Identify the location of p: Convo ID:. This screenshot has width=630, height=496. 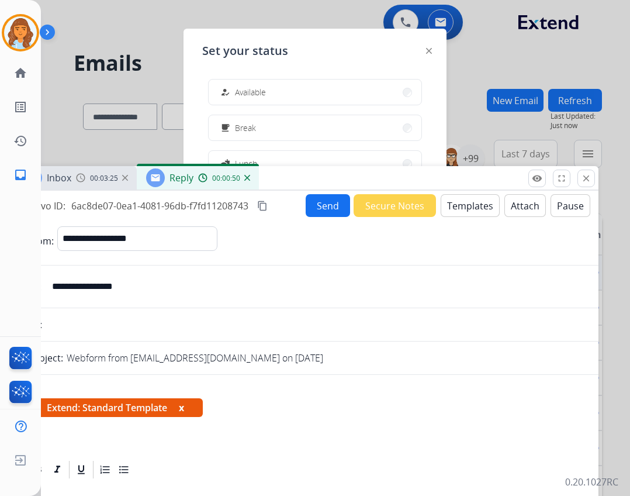
(44, 206).